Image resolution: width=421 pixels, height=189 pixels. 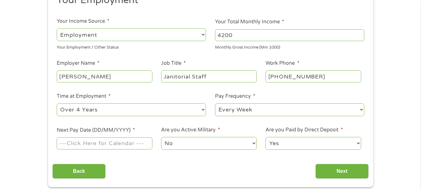 What do you see at coordinates (83, 96) in the screenshot?
I see `label: Time at Employment` at bounding box center [83, 96].